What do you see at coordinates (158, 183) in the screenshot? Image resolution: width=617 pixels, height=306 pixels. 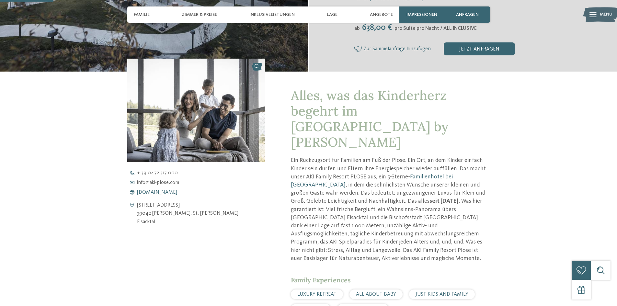 I see `span: info@ aki-plose. com` at bounding box center [158, 183].